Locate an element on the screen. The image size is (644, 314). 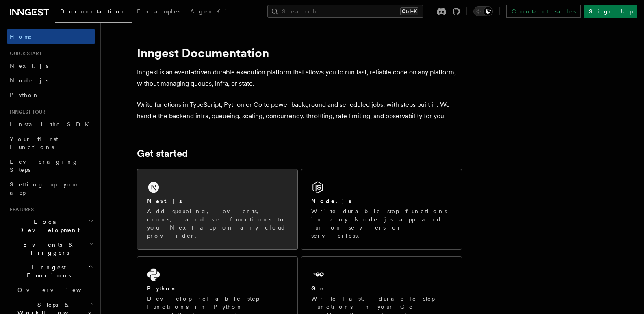
a: Leveraging Steps is located at coordinates (51, 166).